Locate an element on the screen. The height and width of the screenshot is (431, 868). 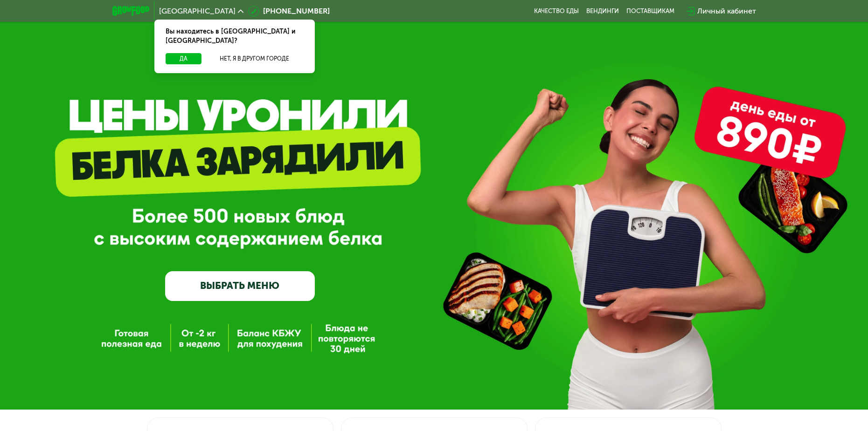
button: Да is located at coordinates (184, 59).